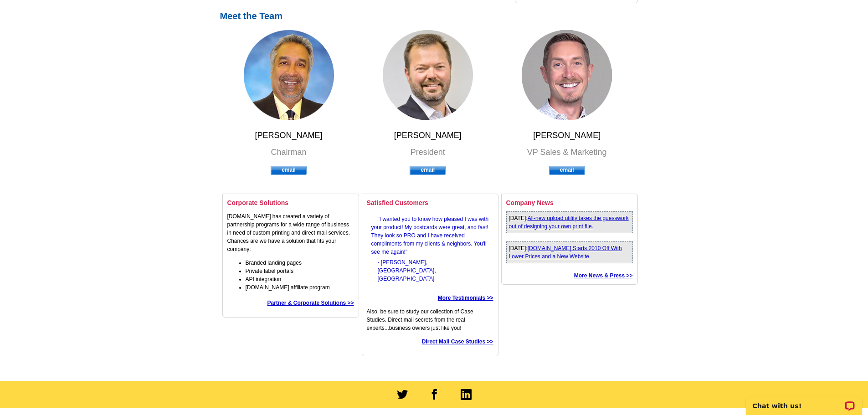  What do you see at coordinates (458, 342) in the screenshot?
I see `a: Direct Mail Case Studies >>` at bounding box center [458, 342].